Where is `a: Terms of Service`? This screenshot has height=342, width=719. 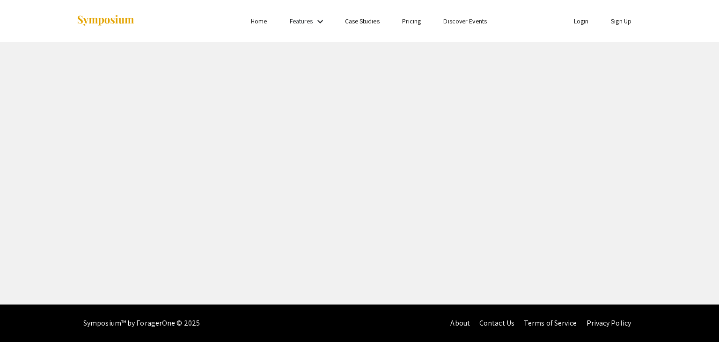
a: Terms of Service is located at coordinates (550, 322).